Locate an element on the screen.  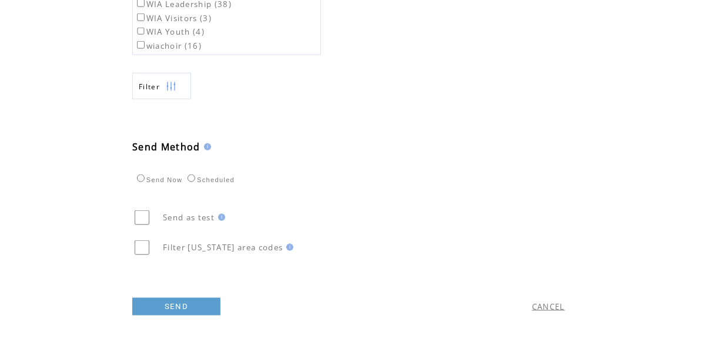
label: Scheduled is located at coordinates (209, 180).